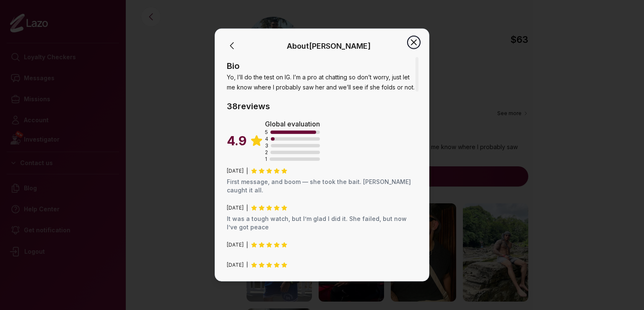 Image resolution: width=644 pixels, height=310 pixels. I want to click on span: 5, so click(267, 132).